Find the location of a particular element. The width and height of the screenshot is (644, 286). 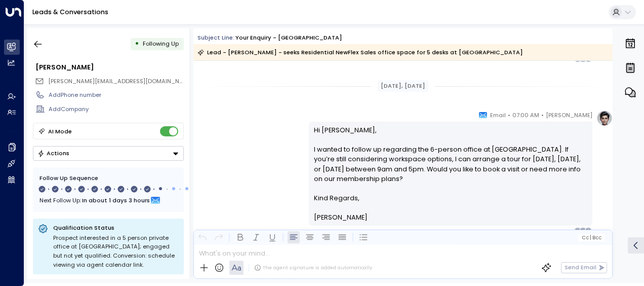

button: Redo is located at coordinates (219, 237).